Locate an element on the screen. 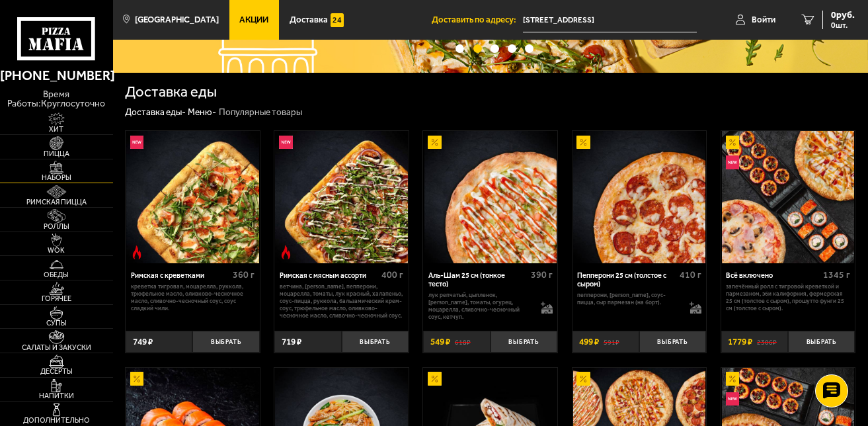 The image size is (868, 426). p: креветка тигровая, моцарелла, руккола, трюфельное масло, оливково-чесночное масло, сливочно-чесно... is located at coordinates (193, 297).